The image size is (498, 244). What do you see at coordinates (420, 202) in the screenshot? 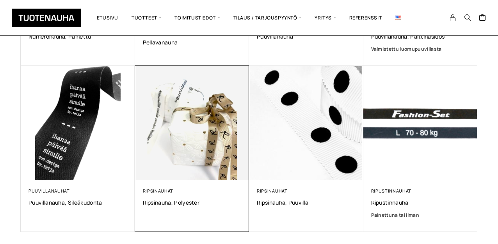
I see `a: Ripustinnauha` at bounding box center [420, 202].